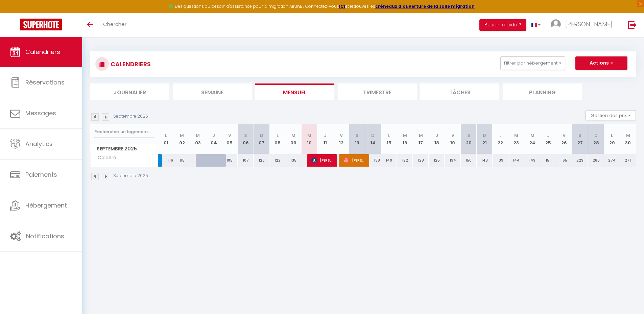 This screenshot has width=644, height=314. I want to click on div: 268, so click(596, 160).